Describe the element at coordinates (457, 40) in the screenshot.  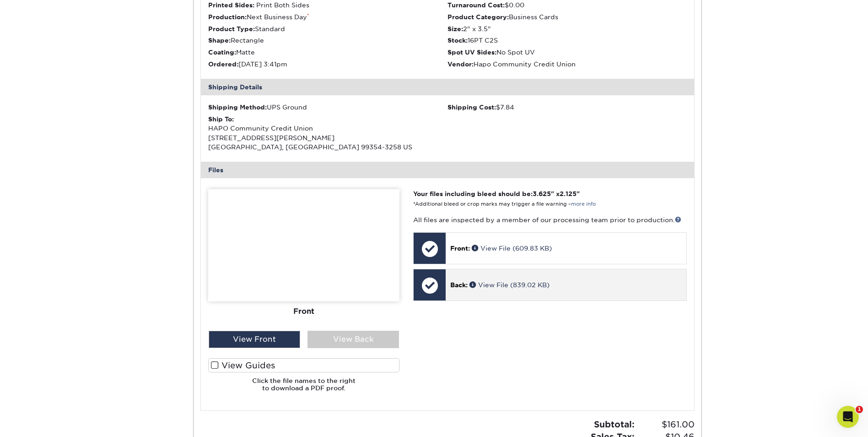
I see `strong: Stock:` at that location.